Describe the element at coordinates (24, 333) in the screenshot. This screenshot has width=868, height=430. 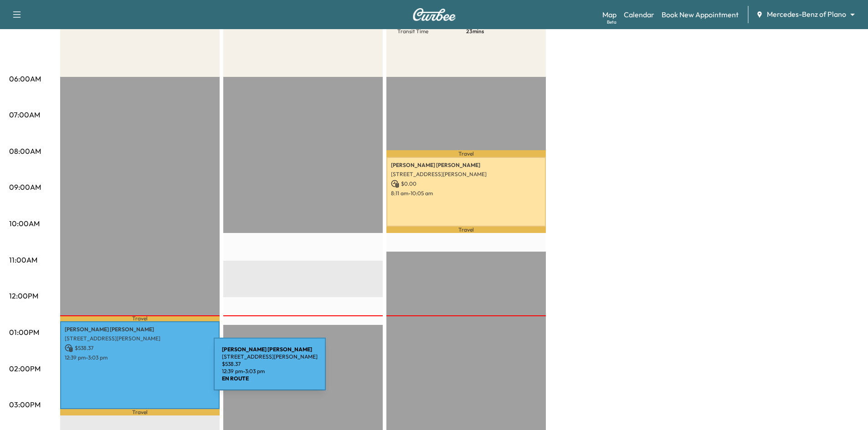
I see `p: 01:00PM` at that location.